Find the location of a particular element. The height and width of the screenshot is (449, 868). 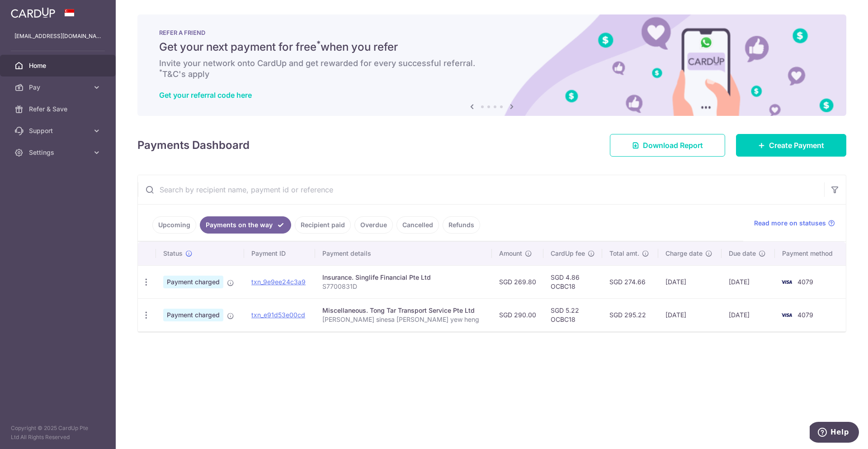

span: Charge date is located at coordinates (684, 254).